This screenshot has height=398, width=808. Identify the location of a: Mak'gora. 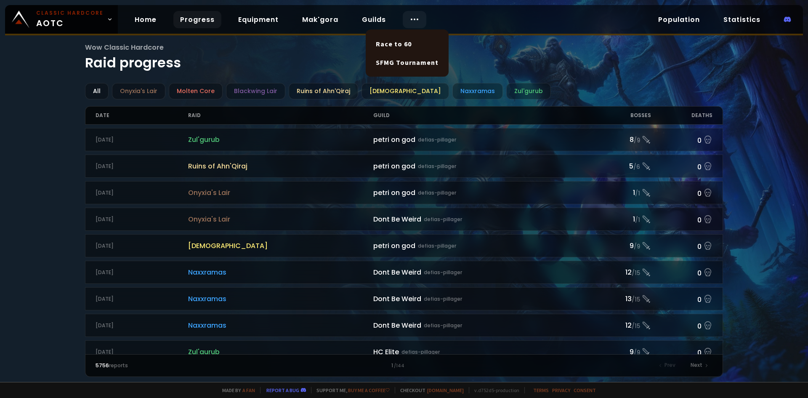
(320, 19).